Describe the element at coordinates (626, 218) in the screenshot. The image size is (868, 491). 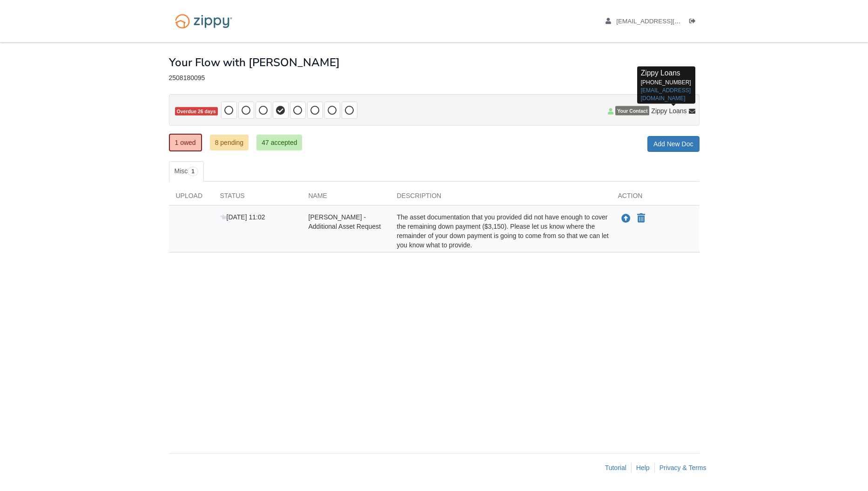
I see `button: Upload Edward Olivares Lopez - Additional Asset Request` at that location.